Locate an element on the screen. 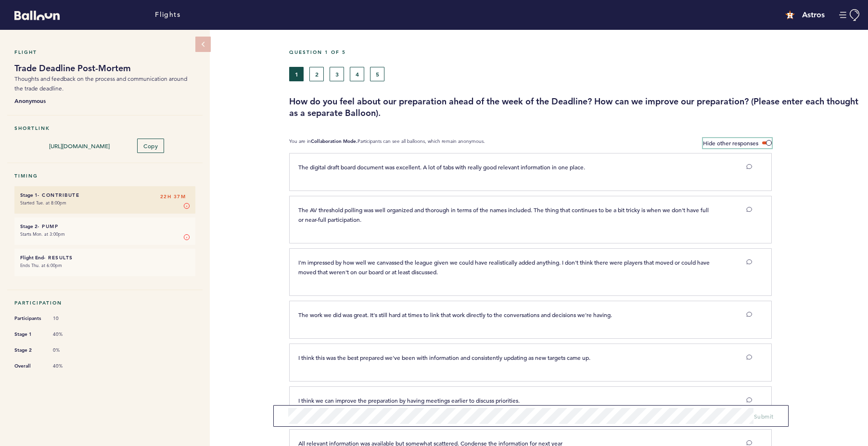 The height and width of the screenshot is (446, 868). span: The work we did was great. It's still hard at times to link that work directly to the conversatio... is located at coordinates (455, 315).